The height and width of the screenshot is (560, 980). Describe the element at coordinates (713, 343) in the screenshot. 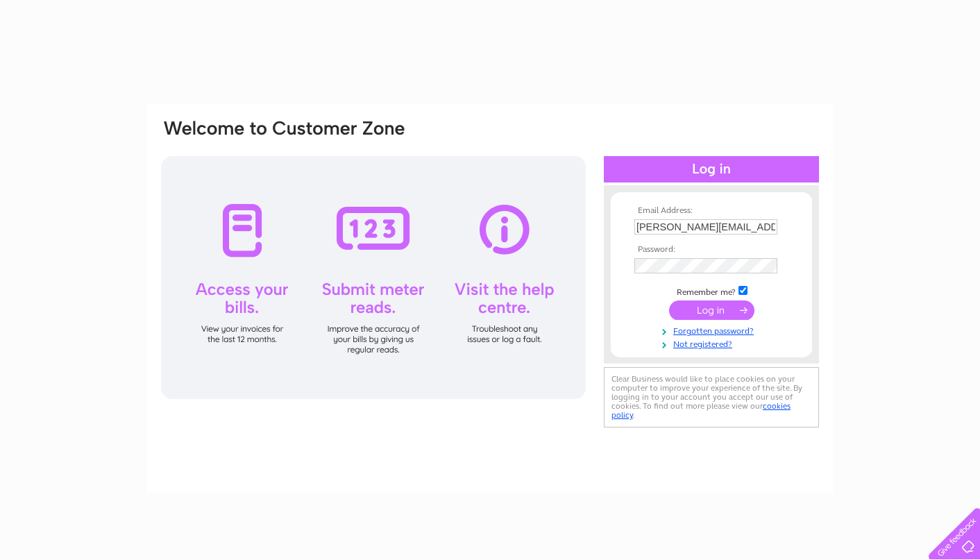

I see `a: Not registered?` at that location.